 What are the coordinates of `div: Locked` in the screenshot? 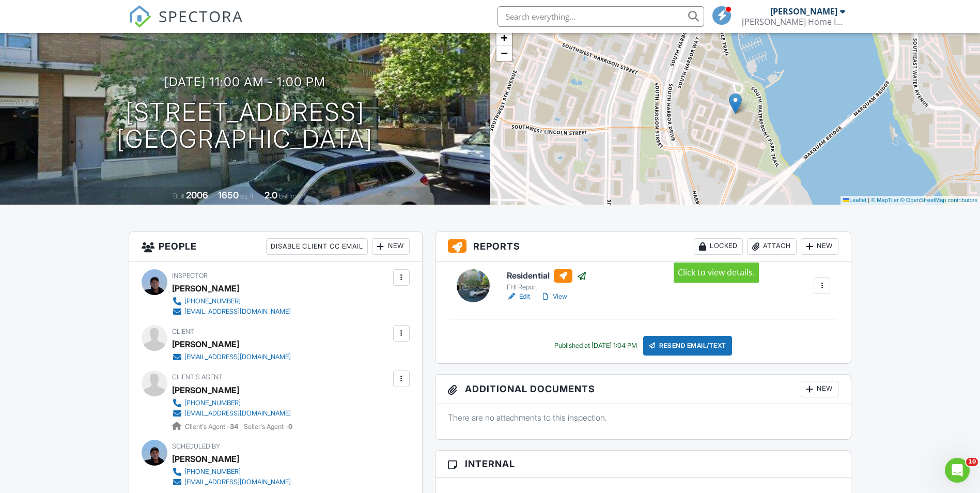 It's located at (718, 246).